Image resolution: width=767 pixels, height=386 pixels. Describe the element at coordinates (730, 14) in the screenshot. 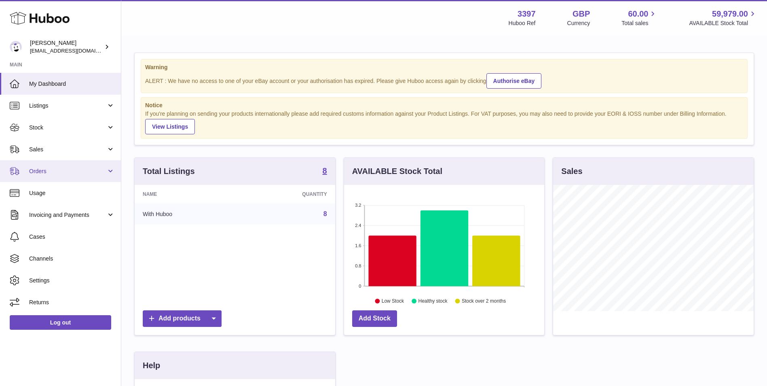

I see `span: 59,979.00` at that location.